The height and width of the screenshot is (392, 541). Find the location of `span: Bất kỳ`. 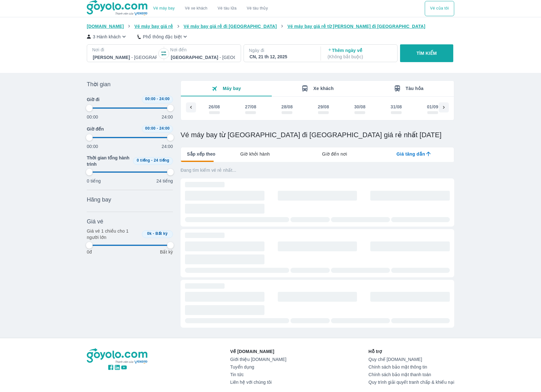

span: Bất kỳ is located at coordinates (162, 233).